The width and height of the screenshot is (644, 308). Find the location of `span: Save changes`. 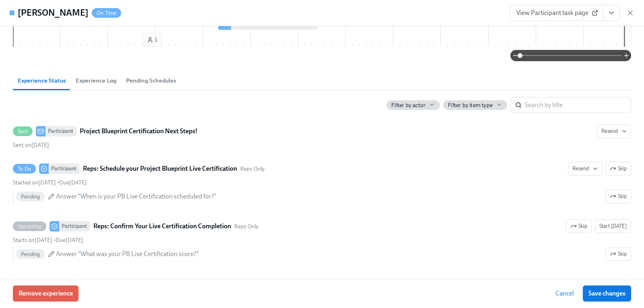

span: Save changes is located at coordinates (607, 294).